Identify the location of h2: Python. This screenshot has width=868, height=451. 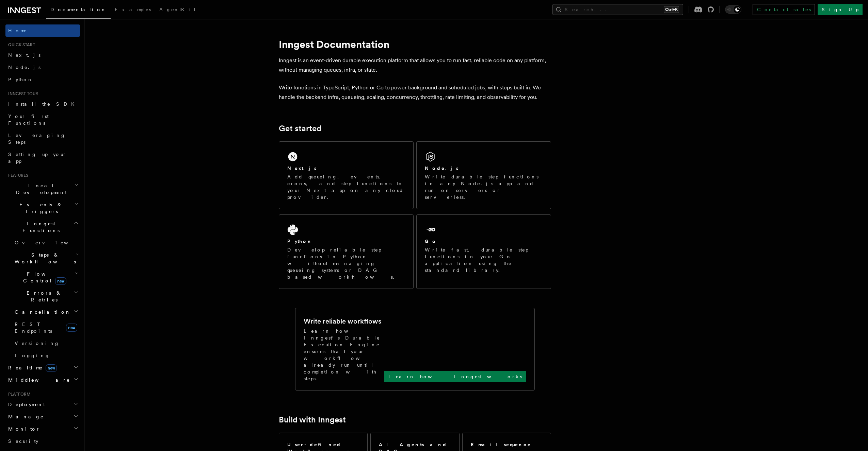
(300, 242).